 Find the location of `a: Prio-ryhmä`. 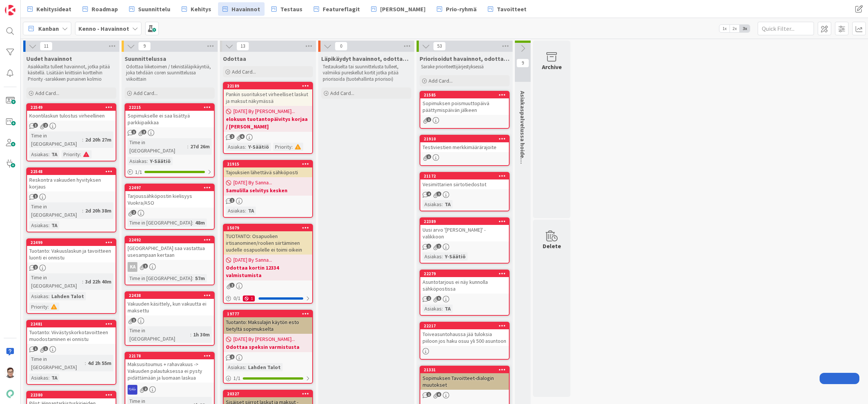

a: Prio-ryhmä is located at coordinates (457, 9).